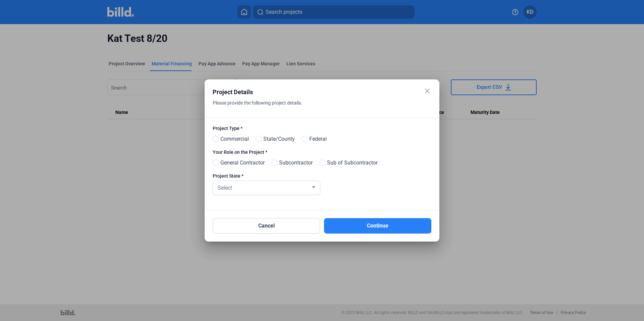 The image size is (644, 321). Describe the element at coordinates (267, 226) in the screenshot. I see `button: Cancel` at that location.